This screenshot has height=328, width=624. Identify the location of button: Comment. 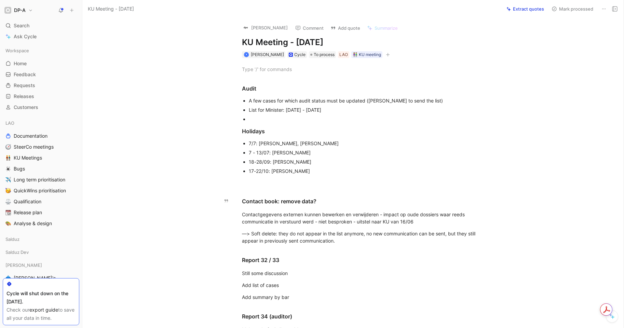
(309, 28).